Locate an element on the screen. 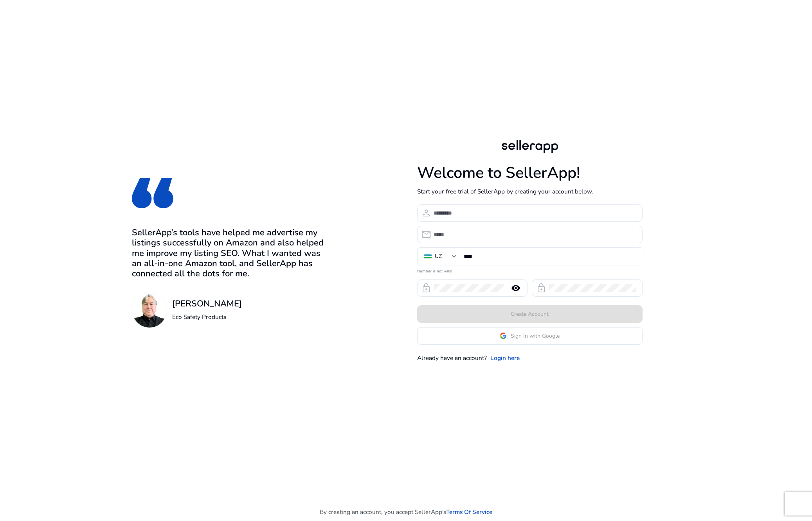  mat-error: Number is not valid is located at coordinates (530, 270).